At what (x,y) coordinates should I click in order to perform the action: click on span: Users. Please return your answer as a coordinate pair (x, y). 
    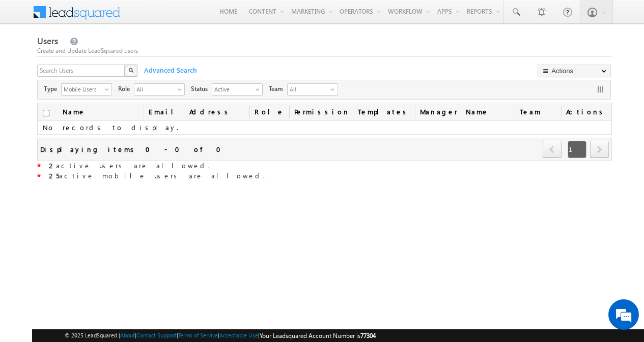
    Looking at the image, I should click on (47, 41).